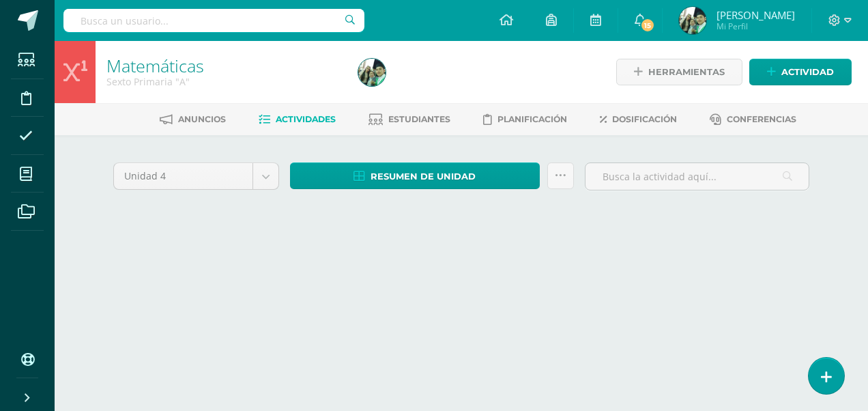  I want to click on a: Resumen de unidad, so click(415, 175).